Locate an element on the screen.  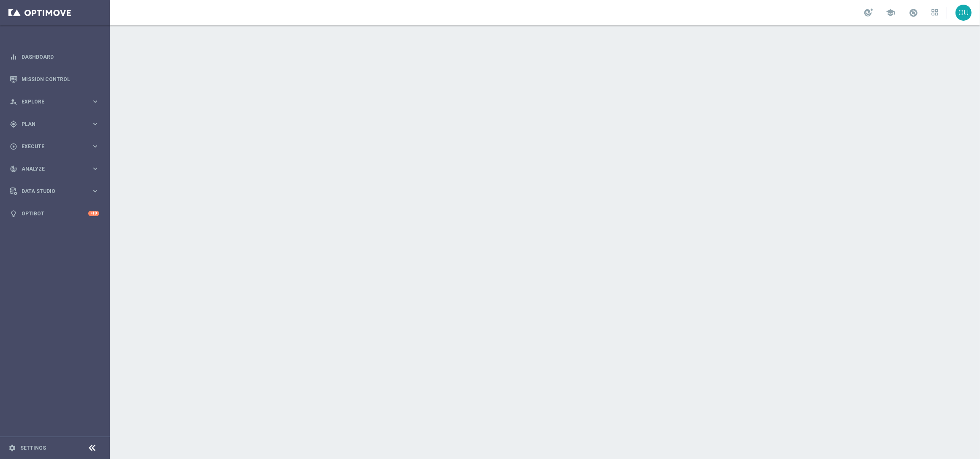
button: track_changes Analyze keyboard_arrow_right is located at coordinates (55, 169).